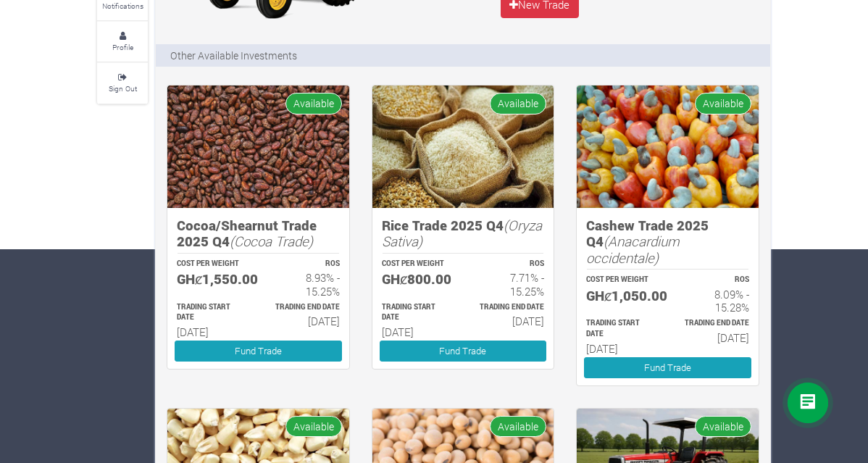 This screenshot has height=463, width=868. I want to click on h6: 8.09% - 15.28%, so click(715, 301).